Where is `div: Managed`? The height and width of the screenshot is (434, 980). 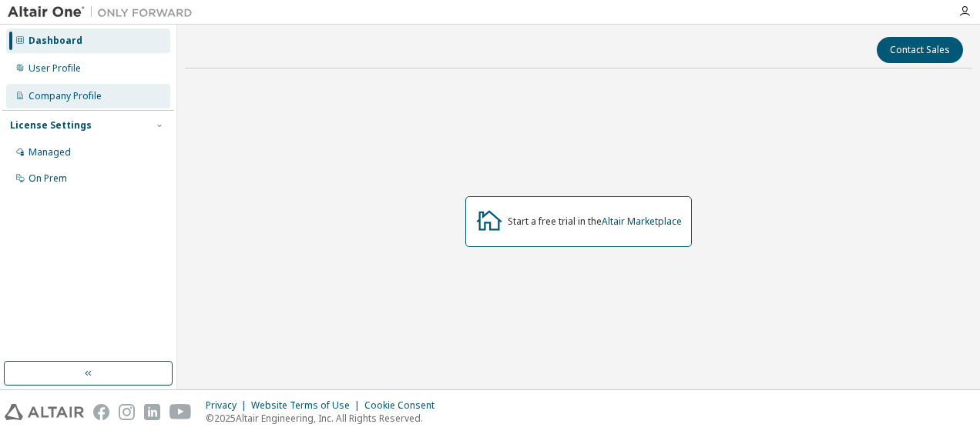
div: Managed is located at coordinates (50, 152).